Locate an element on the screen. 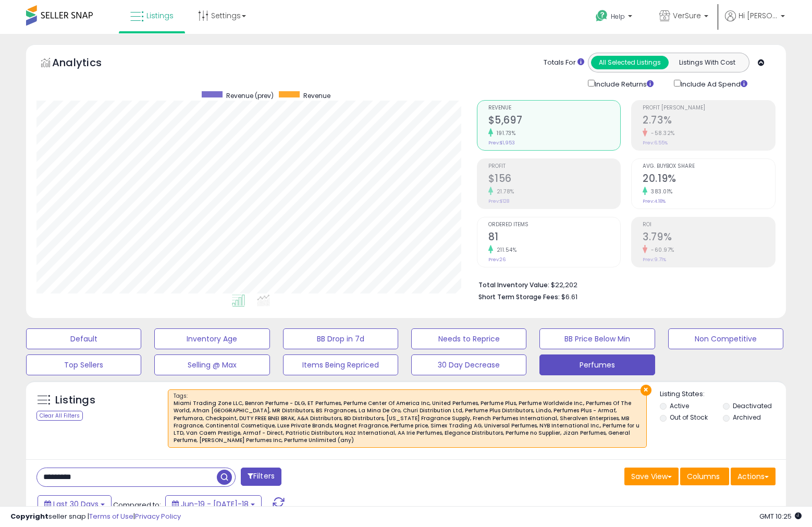  span: $6.61 is located at coordinates (569, 297).